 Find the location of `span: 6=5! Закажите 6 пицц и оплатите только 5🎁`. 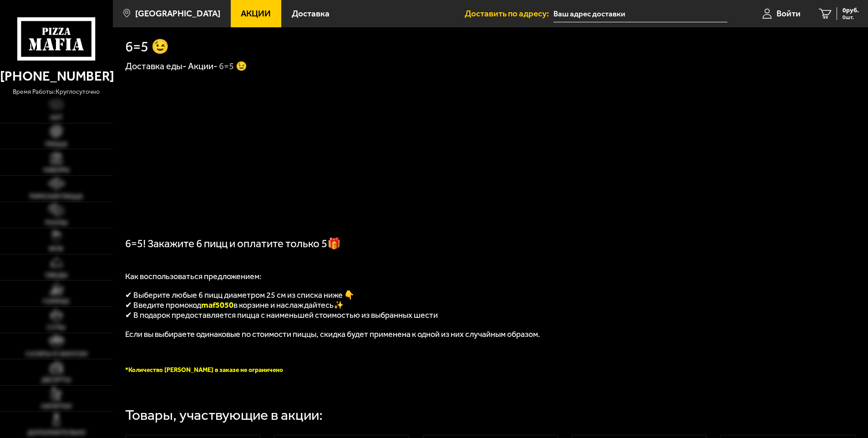

span: 6=5! Закажите 6 пицц и оплатите только 5🎁 is located at coordinates (233, 244).